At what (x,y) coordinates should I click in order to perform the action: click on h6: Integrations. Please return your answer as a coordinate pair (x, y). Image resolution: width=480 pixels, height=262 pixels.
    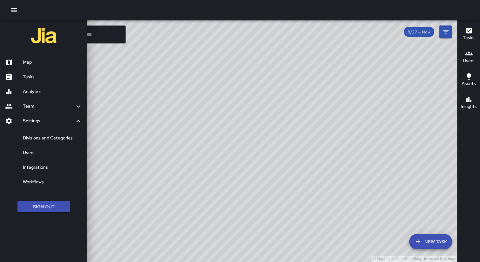
    Looking at the image, I should click on (52, 167).